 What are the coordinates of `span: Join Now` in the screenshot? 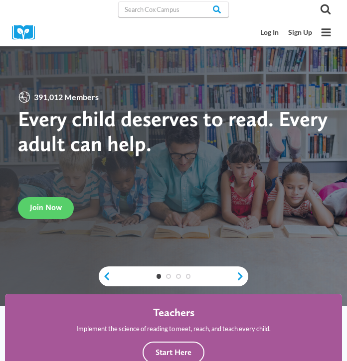 It's located at (46, 207).